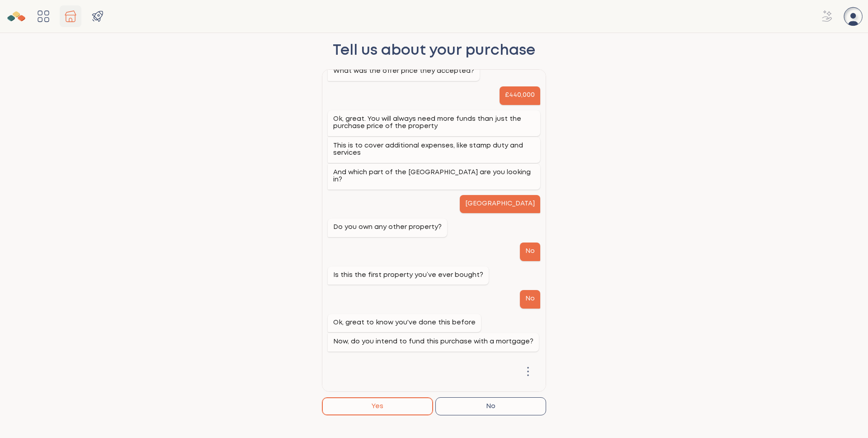  What do you see at coordinates (98, 16) in the screenshot?
I see `span: Products` at bounding box center [98, 16].